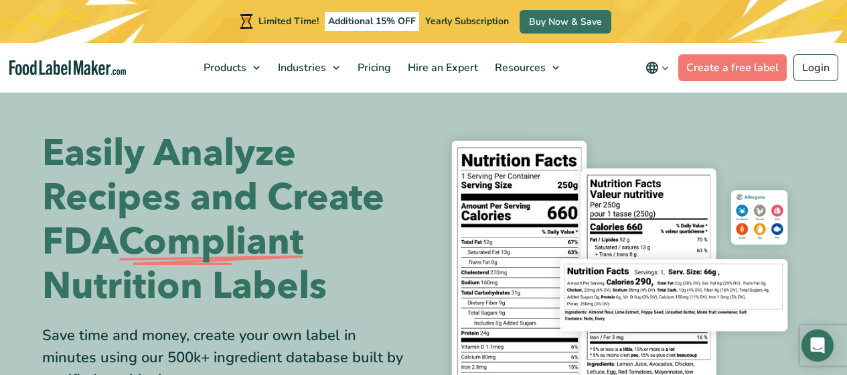 The width and height of the screenshot is (847, 375). I want to click on span: Additional 15% OFF, so click(372, 21).